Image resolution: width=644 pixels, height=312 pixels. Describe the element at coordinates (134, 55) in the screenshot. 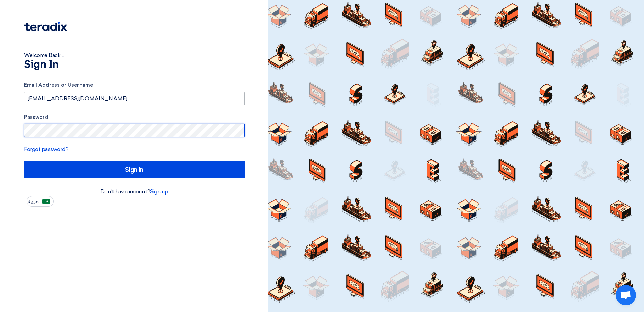

I see `div: Welcome Back ...` at that location.